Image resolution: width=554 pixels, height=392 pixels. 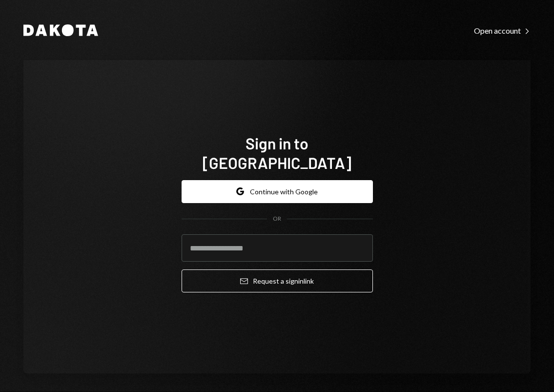 What do you see at coordinates (277, 219) in the screenshot?
I see `div: OR` at bounding box center [277, 219].